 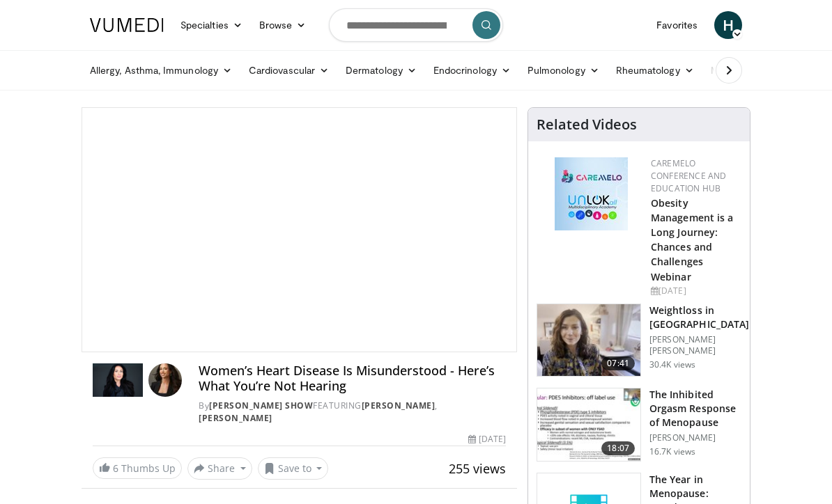 I want to click on a: Favorites, so click(x=677, y=25).